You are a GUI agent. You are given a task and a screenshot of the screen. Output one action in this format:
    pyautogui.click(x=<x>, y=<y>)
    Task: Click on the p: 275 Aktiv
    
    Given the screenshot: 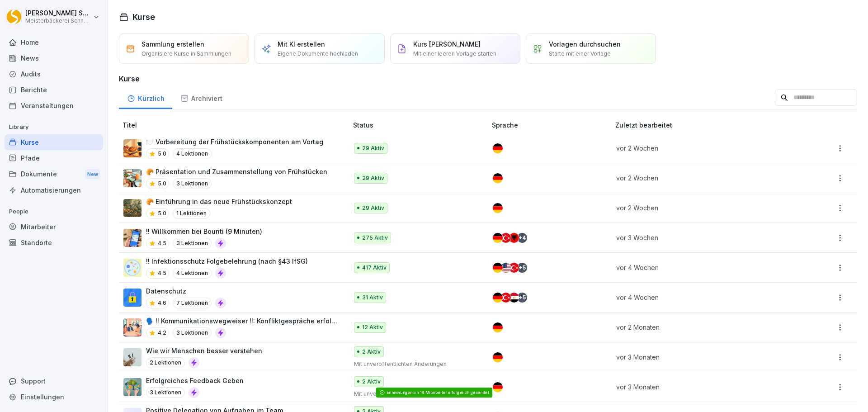 What is the action you would take?
    pyautogui.click(x=375, y=238)
    